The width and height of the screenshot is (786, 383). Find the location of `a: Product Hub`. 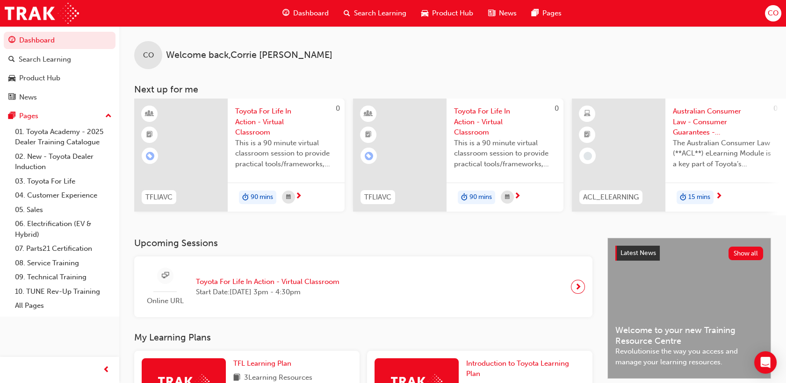

a: Product Hub is located at coordinates (59, 78).